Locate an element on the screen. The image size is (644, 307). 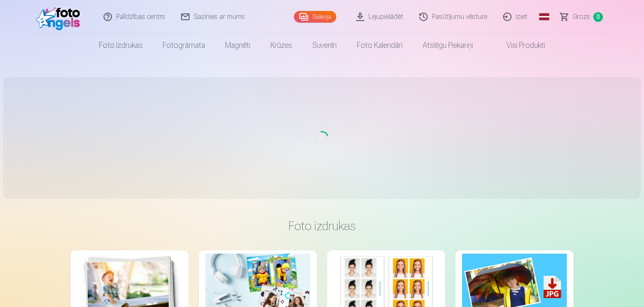
a: Fotogrāmata is located at coordinates (184, 46).